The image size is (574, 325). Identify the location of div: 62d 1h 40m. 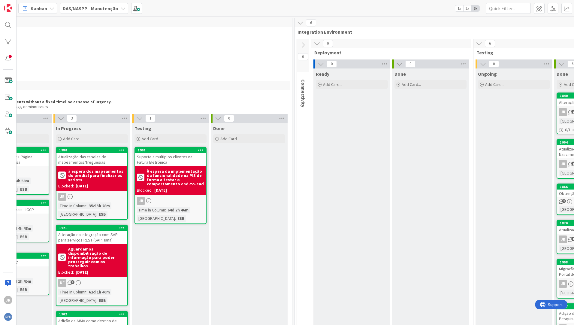
(99, 292).